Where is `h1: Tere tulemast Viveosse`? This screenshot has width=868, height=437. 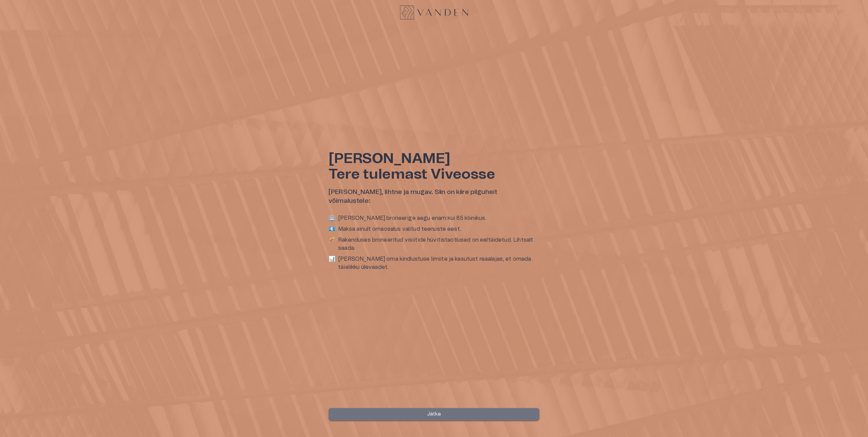 h1: Tere tulemast Viveosse is located at coordinates (434, 174).